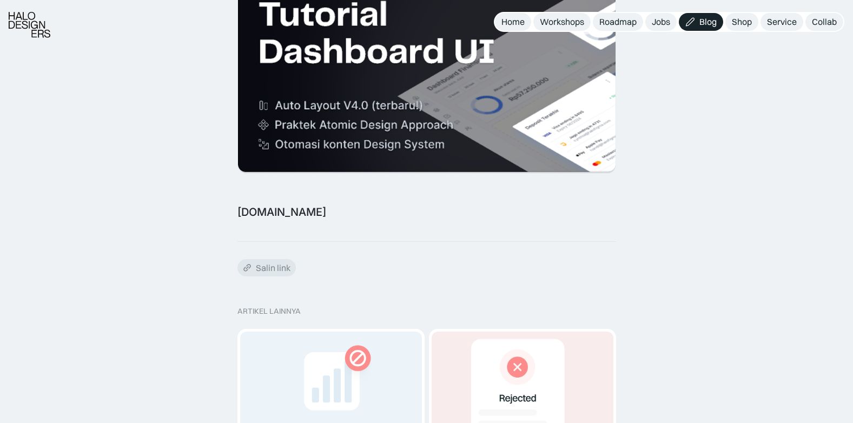 The image size is (853, 423). I want to click on div: Blog, so click(708, 22).